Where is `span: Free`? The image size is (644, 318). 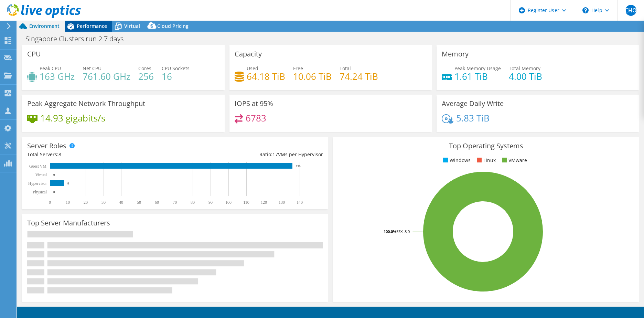 span: Free is located at coordinates (298, 68).